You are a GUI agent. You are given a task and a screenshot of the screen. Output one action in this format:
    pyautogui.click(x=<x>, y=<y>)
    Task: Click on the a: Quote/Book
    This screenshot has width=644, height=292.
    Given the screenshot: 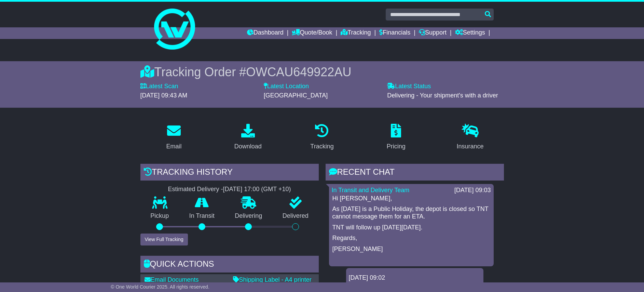 What is the action you would take?
    pyautogui.click(x=312, y=33)
    